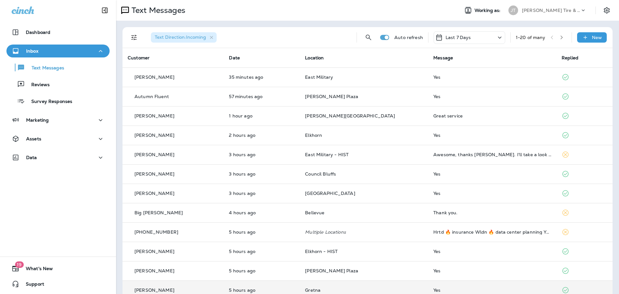 The width and height of the screenshot is (619, 294). Describe the element at coordinates (262, 174) in the screenshot. I see `p: Sep 16, 2025 12:08 PM` at that location.